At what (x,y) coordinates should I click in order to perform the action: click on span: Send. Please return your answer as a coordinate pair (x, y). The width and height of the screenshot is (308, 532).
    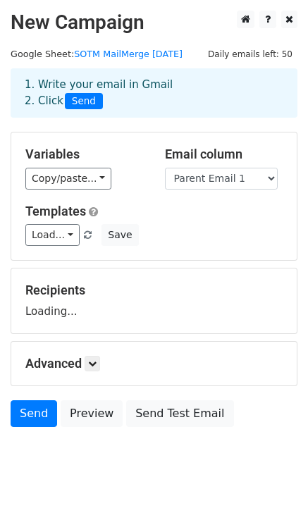
    Looking at the image, I should click on (84, 101).